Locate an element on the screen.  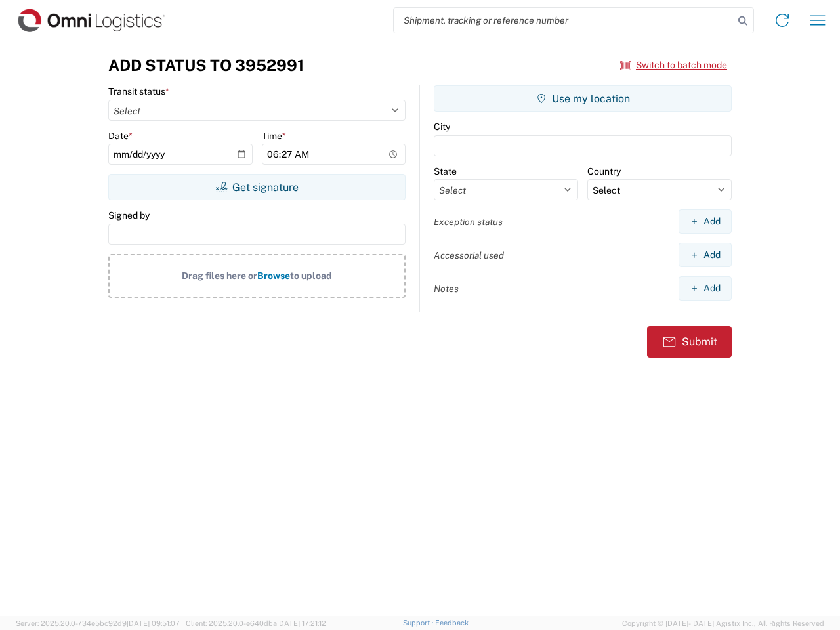
span: Server: 2025.20.0-734e5bc92d9 is located at coordinates (98, 624).